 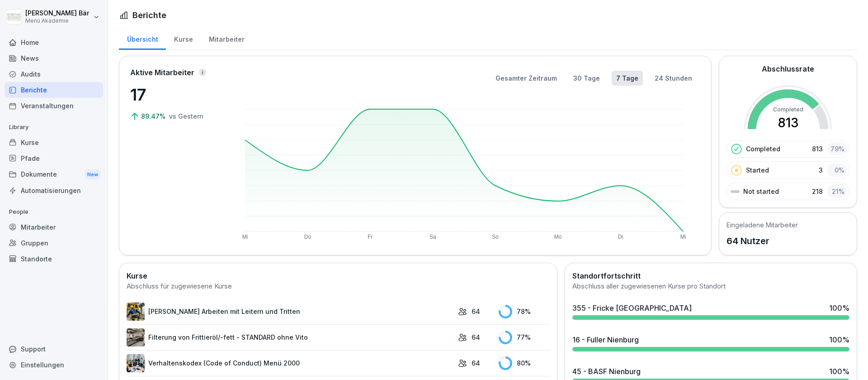 I want to click on p: 17, so click(x=175, y=95).